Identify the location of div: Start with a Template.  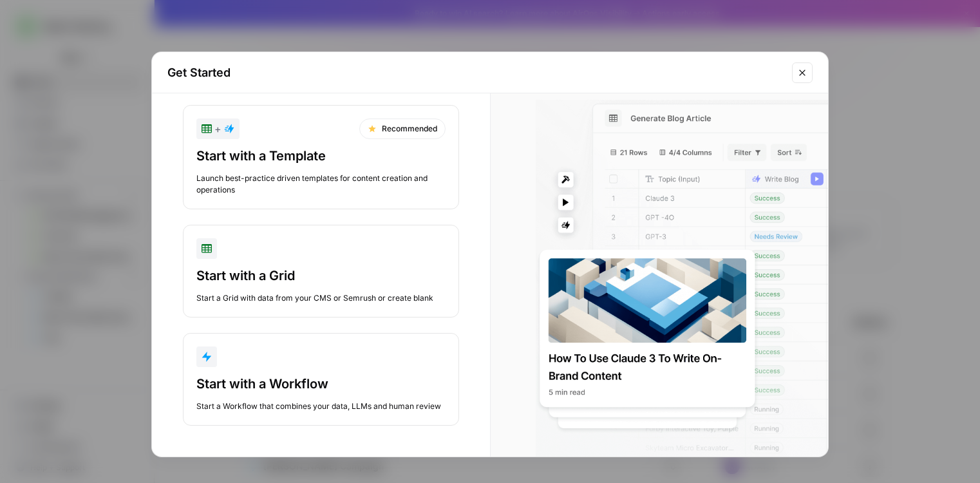
(321, 156).